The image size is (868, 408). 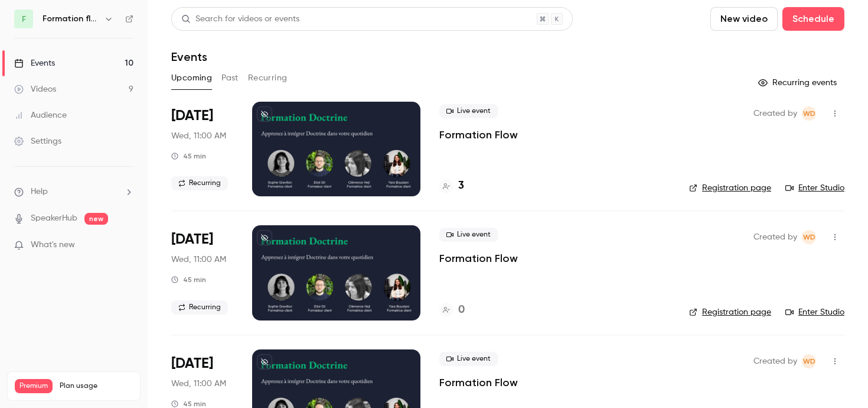 I want to click on a: 0, so click(x=451, y=310).